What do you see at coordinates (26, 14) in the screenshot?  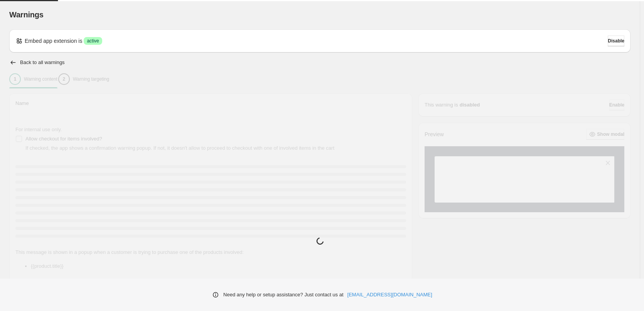 I see `span: Warnings` at bounding box center [26, 14].